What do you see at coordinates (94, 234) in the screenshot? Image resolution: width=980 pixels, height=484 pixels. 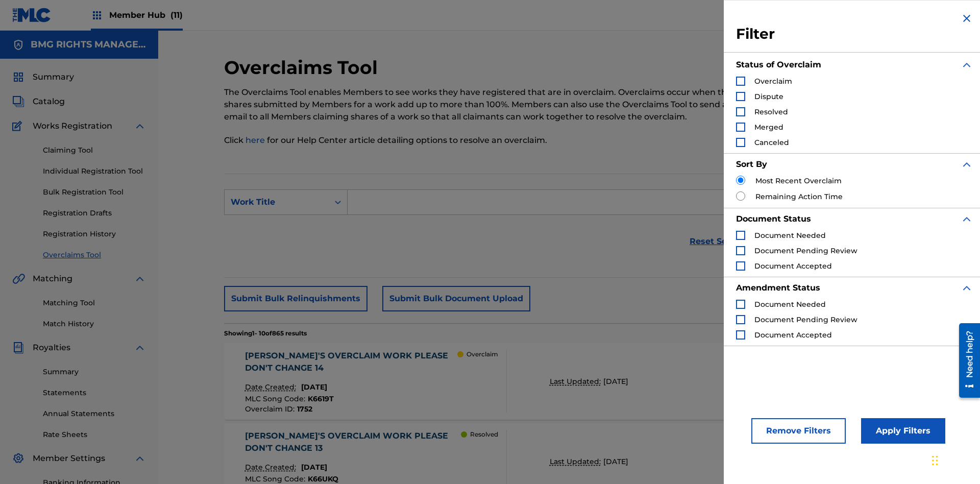 I see `a: Registration History` at bounding box center [94, 234].